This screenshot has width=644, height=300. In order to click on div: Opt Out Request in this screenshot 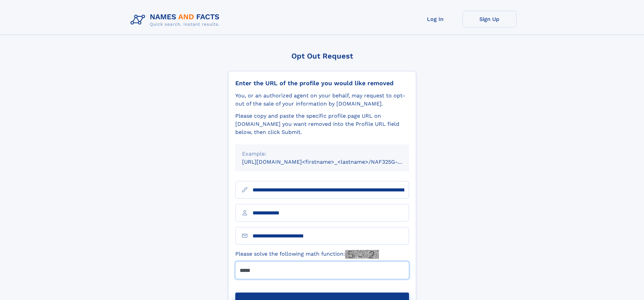, I will do `click(322, 56)`.